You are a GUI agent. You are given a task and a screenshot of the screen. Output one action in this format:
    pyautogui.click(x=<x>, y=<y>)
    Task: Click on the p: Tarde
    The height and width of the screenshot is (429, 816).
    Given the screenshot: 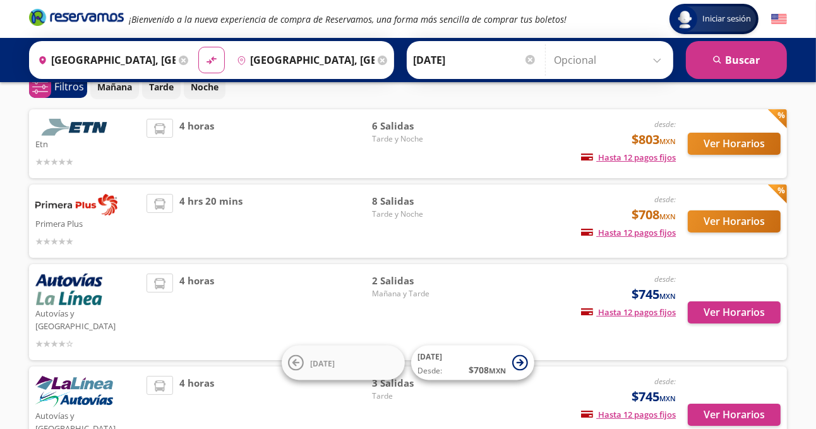 What is the action you would take?
    pyautogui.click(x=161, y=87)
    